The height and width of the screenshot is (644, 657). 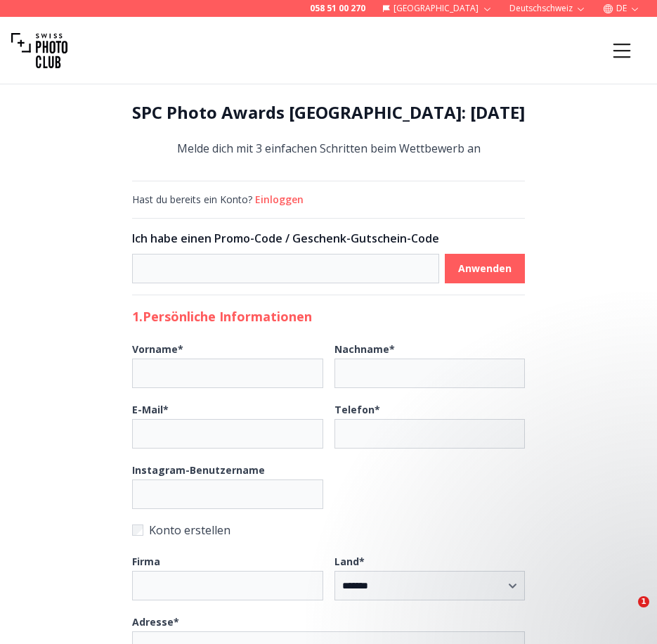 What do you see at coordinates (146, 561) in the screenshot?
I see `b: Firma` at bounding box center [146, 561].